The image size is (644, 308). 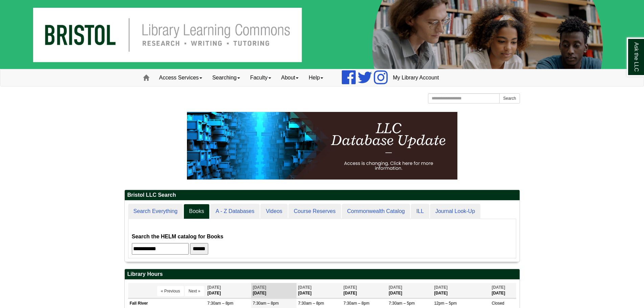 I want to click on div: Books, so click(x=322, y=238).